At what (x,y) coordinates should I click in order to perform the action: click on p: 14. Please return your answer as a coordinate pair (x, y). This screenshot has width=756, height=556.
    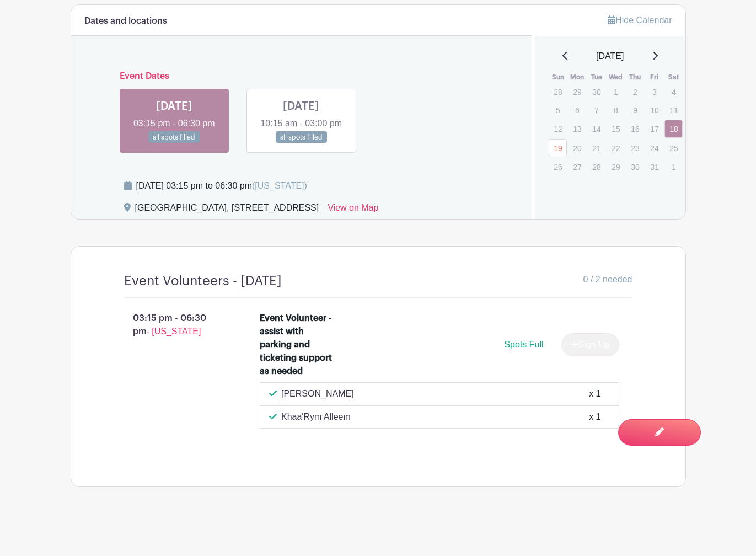
    Looking at the image, I should click on (596, 129).